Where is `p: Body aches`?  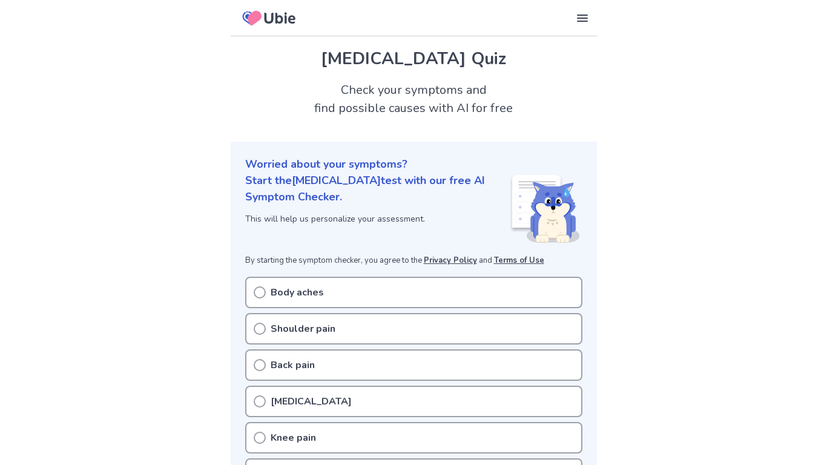 p: Body aches is located at coordinates (297, 292).